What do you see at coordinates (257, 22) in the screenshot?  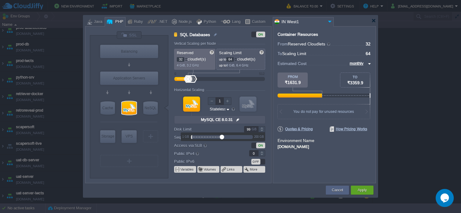 I see `div: Custom` at bounding box center [257, 22].